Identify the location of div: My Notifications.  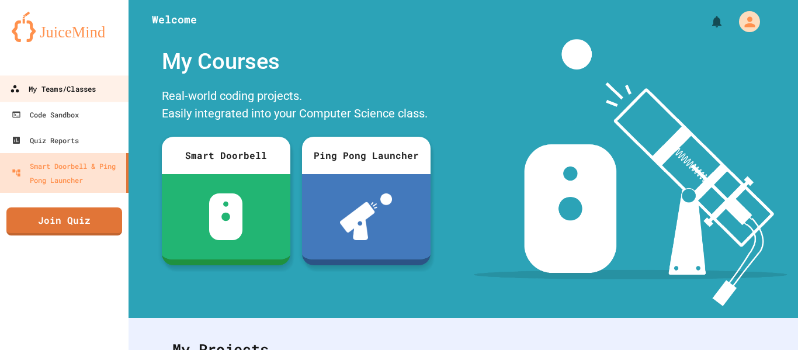
(707, 22).